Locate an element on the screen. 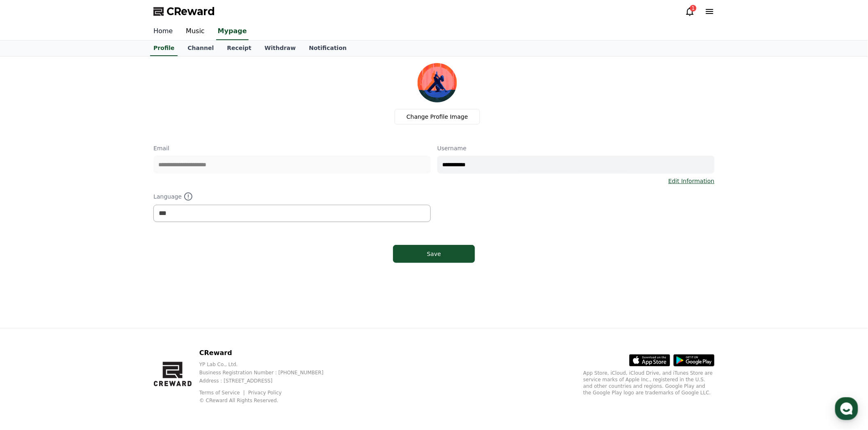 This screenshot has width=868, height=430. p: Email is located at coordinates (292, 148).